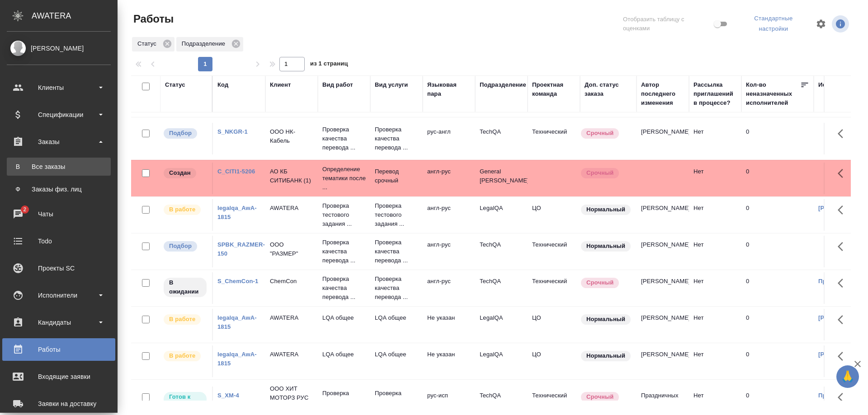 The width and height of the screenshot is (868, 415). What do you see at coordinates (58, 295) in the screenshot?
I see `div: Исполнители` at bounding box center [58, 295].